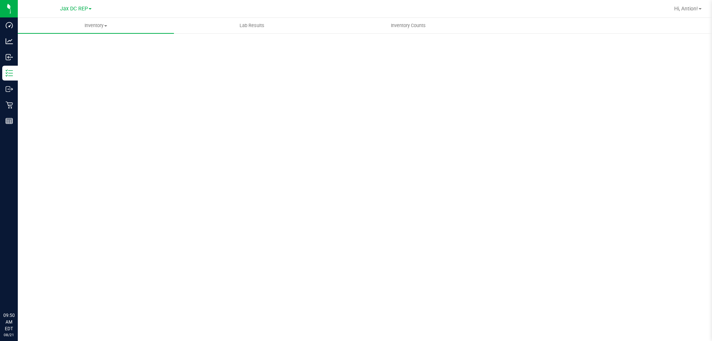 The width and height of the screenshot is (712, 341). What do you see at coordinates (252, 26) in the screenshot?
I see `a: Lab Results` at bounding box center [252, 26].